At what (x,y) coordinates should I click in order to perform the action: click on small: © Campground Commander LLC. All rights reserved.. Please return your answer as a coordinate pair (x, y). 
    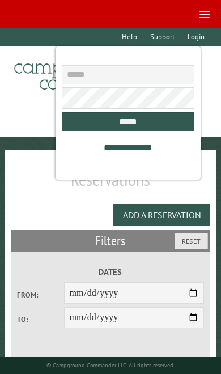
    Looking at the image, I should click on (111, 365).